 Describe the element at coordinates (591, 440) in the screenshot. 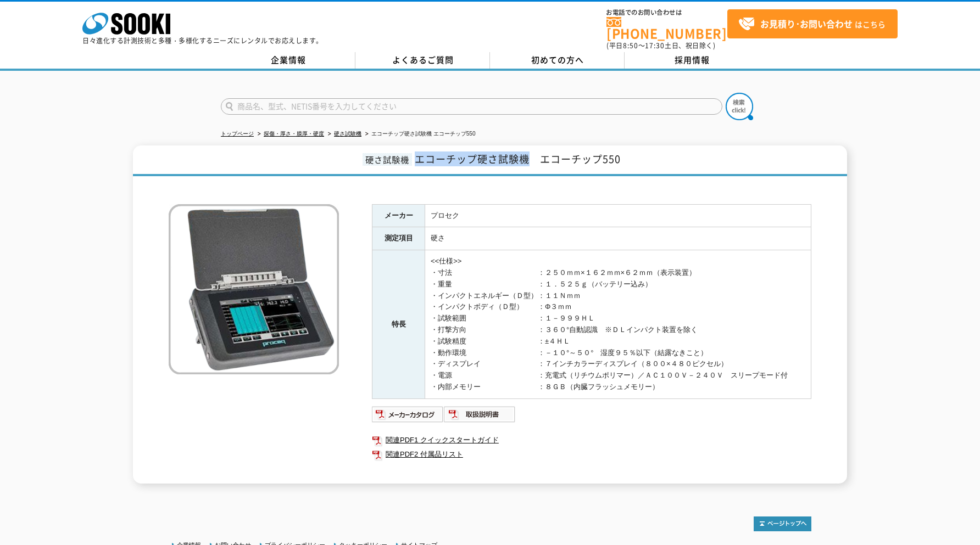

I see `a: 関連PDF1 クイックスタートガイド` at that location.